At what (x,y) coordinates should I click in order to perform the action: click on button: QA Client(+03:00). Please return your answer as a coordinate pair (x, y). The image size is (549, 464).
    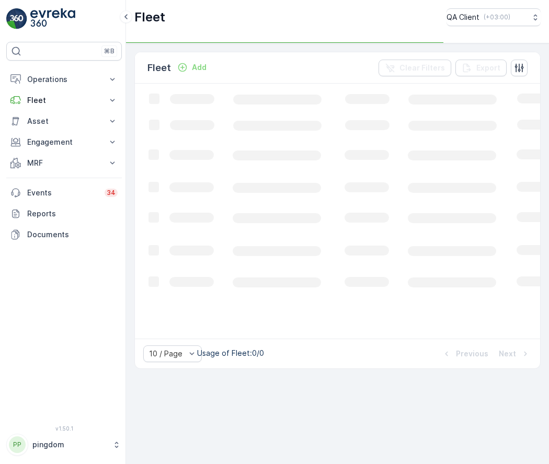
    Looking at the image, I should click on (493, 17).